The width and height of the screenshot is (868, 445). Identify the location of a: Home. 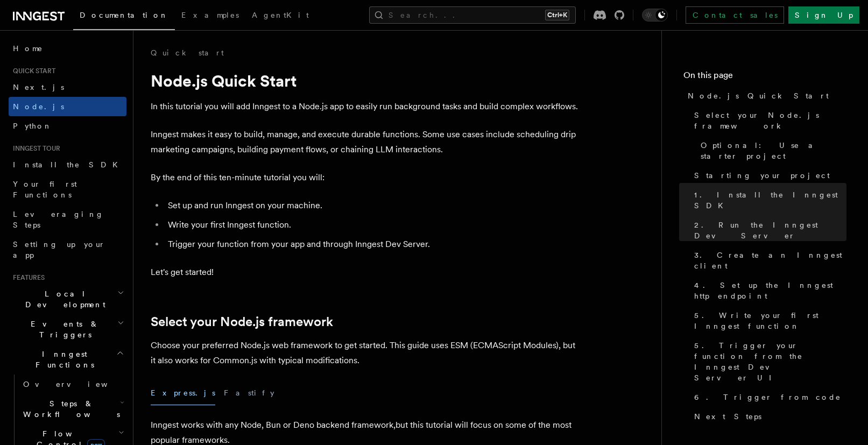
(67, 48).